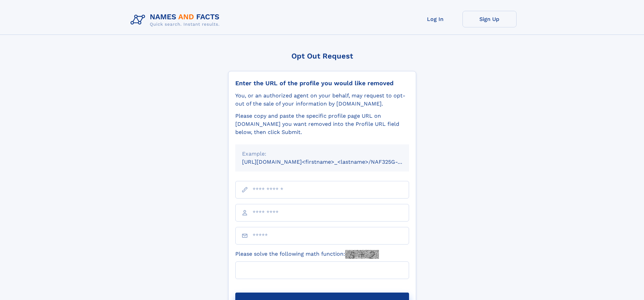 The height and width of the screenshot is (300, 644). What do you see at coordinates (322, 84) in the screenshot?
I see `div: Enter the URL of the profile you would like removed` at bounding box center [322, 84].